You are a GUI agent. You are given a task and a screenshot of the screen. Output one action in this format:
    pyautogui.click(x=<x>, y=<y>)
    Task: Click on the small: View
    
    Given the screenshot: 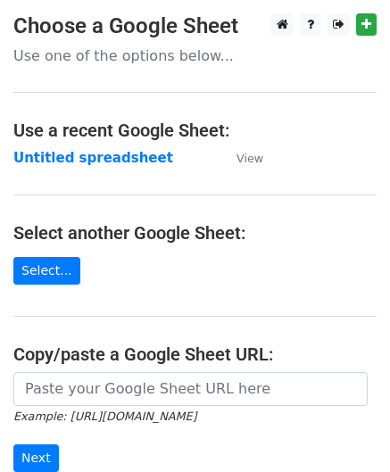 What is the action you would take?
    pyautogui.click(x=250, y=158)
    